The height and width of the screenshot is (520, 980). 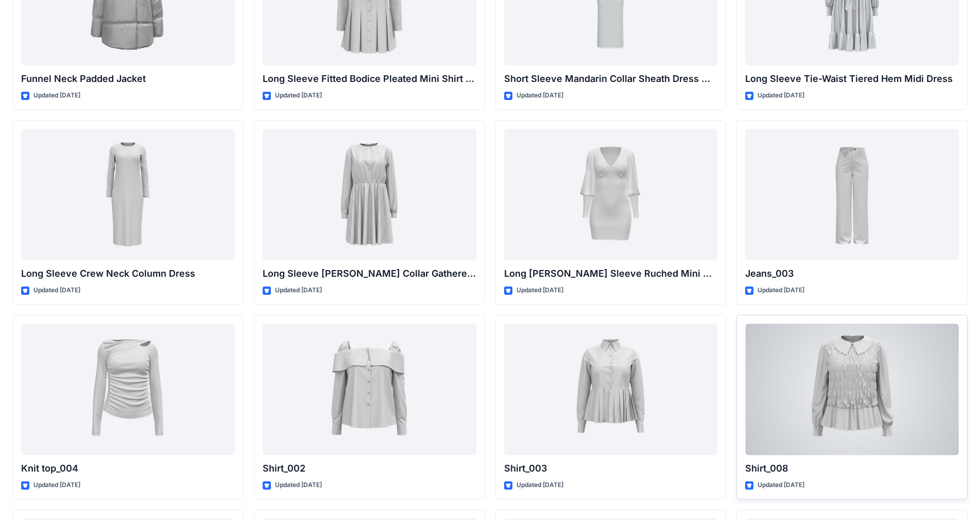 I want to click on a: Shirt_003, so click(x=611, y=389).